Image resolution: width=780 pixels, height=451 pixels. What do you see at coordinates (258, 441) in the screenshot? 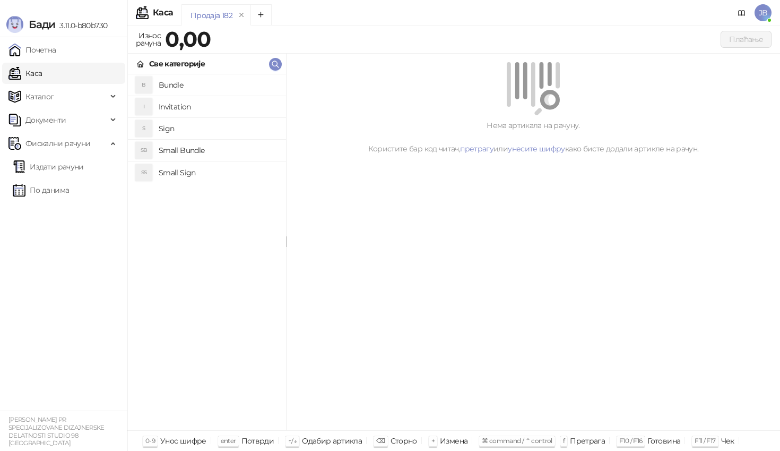
I see `div: Потврди` at bounding box center [258, 441].